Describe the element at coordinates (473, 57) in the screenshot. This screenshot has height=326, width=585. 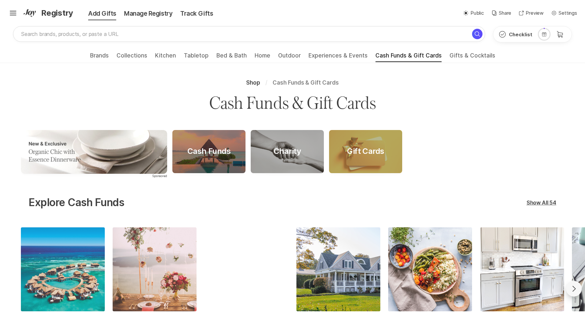
I see `a: Gifts & Cocktails` at that location.